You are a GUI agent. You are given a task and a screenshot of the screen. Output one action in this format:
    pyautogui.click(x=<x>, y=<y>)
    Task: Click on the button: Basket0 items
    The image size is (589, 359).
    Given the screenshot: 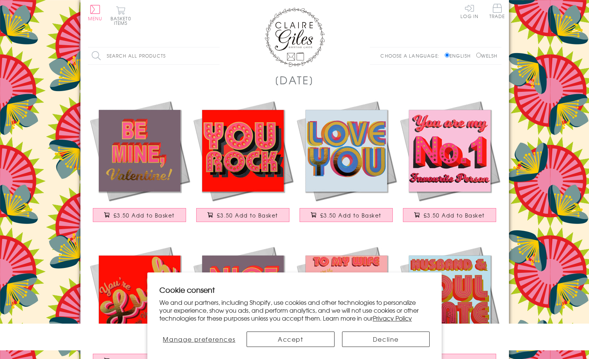 What is the action you would take?
    pyautogui.click(x=121, y=15)
    